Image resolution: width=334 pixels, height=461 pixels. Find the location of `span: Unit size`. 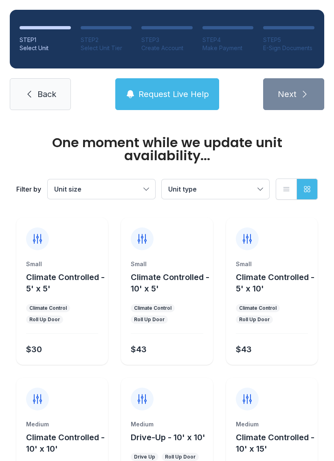

span: Unit size is located at coordinates (68, 189).